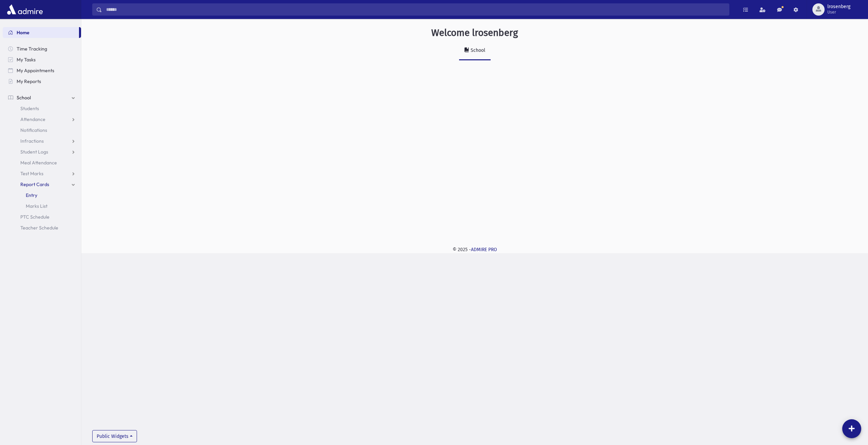  What do you see at coordinates (42, 81) in the screenshot?
I see `a: My Reports` at bounding box center [42, 81].